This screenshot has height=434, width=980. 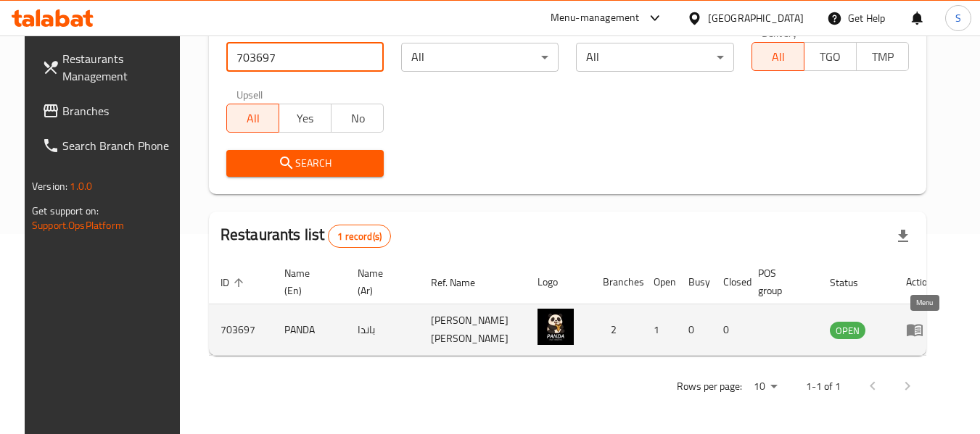 What do you see at coordinates (120, 68) in the screenshot?
I see `span: Restaurants Management` at bounding box center [120, 68].